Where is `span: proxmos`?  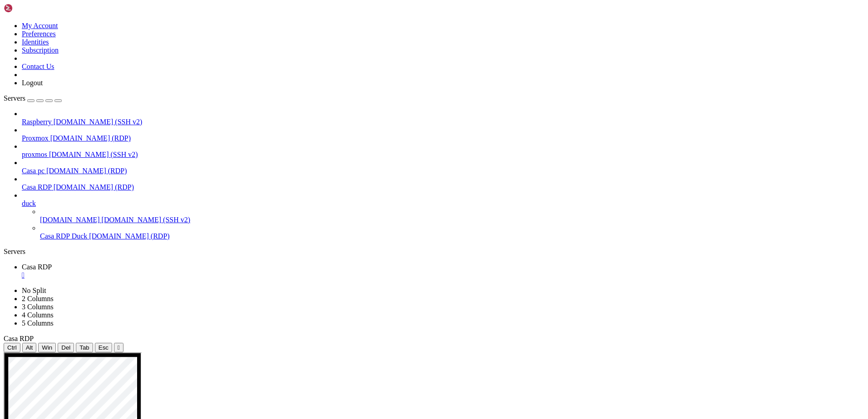 span: proxmos is located at coordinates (35, 154).